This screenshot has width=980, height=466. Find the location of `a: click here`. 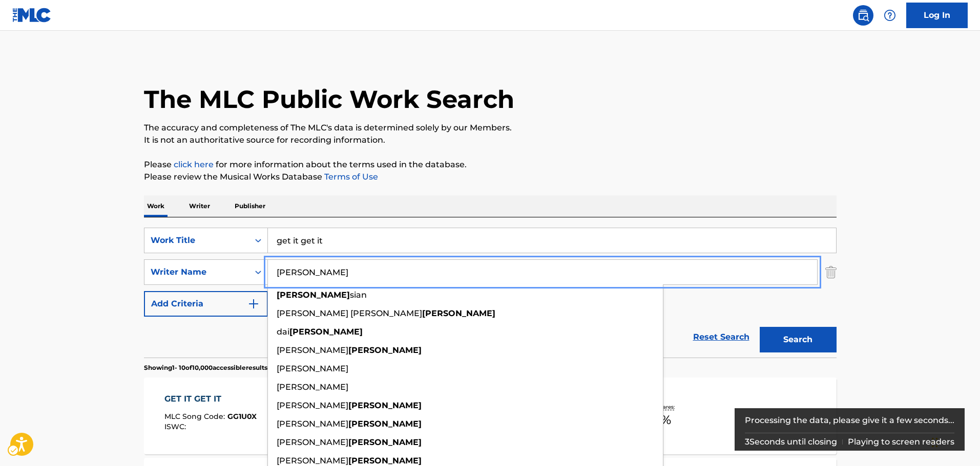

a: click here is located at coordinates (193, 164).